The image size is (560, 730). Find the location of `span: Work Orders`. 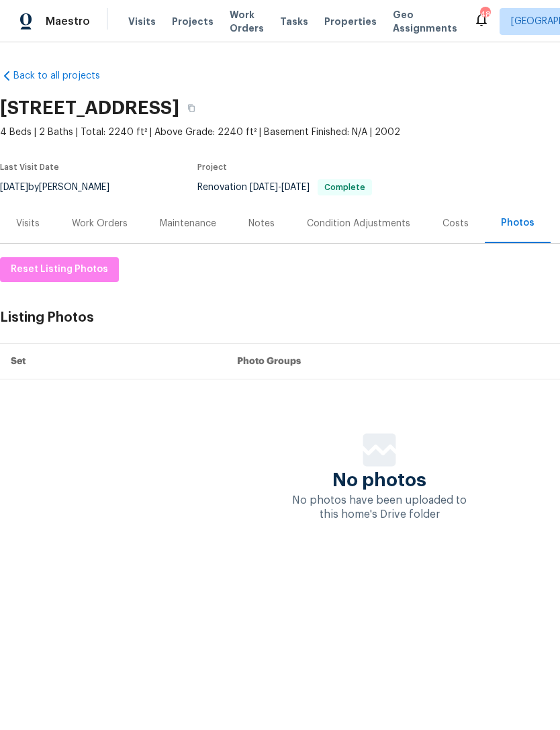

span: Work Orders is located at coordinates (246, 21).